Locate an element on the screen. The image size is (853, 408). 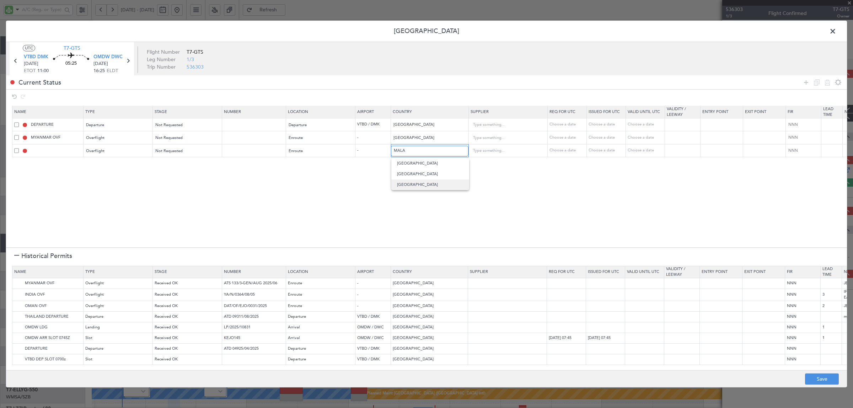
button: Save is located at coordinates (822, 379).